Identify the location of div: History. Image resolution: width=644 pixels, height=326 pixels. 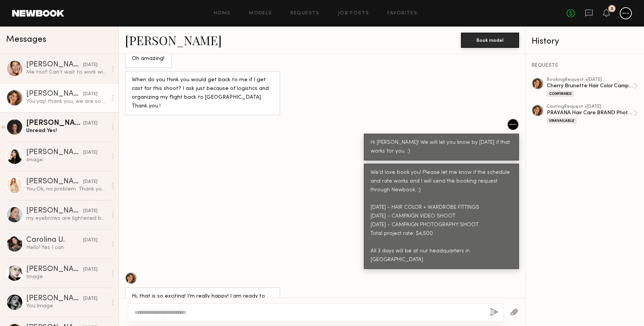
(585, 42).